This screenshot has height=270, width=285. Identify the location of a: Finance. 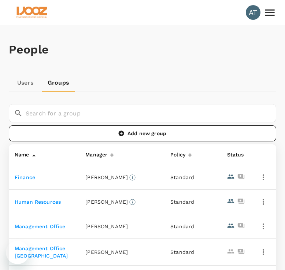
(25, 177).